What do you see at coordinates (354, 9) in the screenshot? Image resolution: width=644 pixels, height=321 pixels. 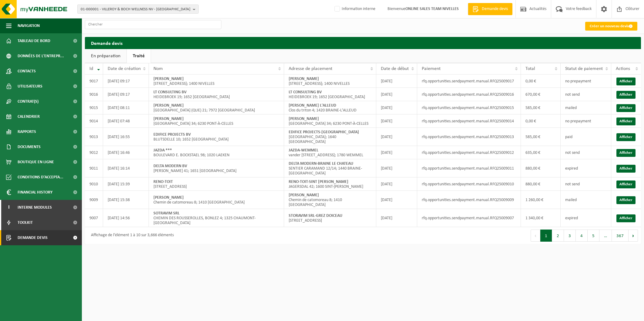 I see `label: Information interne` at bounding box center [354, 9].